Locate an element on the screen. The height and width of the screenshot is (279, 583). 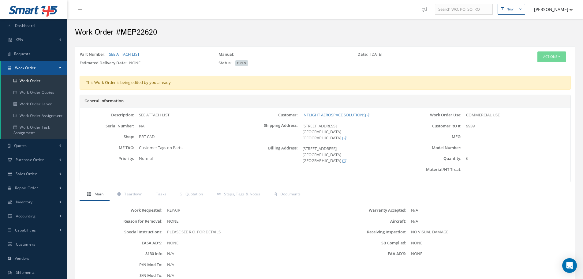
button: New is located at coordinates (512, 9).